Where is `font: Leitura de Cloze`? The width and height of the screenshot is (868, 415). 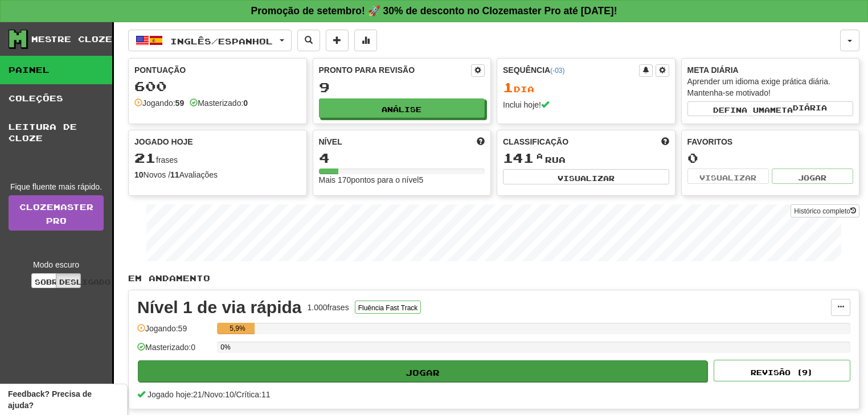 font: Leitura de Cloze is located at coordinates (42, 132).